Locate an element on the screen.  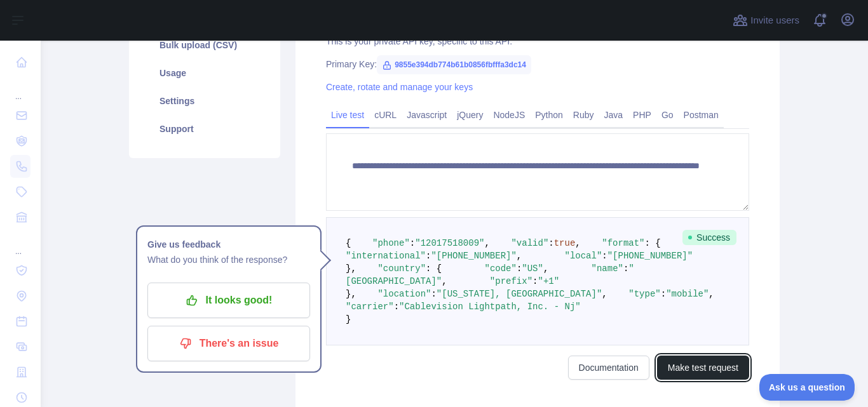
span: "phone" is located at coordinates (391, 243).